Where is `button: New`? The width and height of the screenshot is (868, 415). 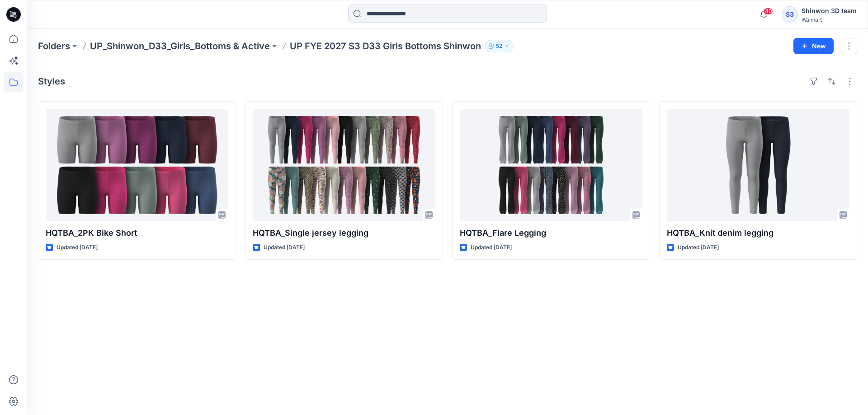 button: New is located at coordinates (814, 46).